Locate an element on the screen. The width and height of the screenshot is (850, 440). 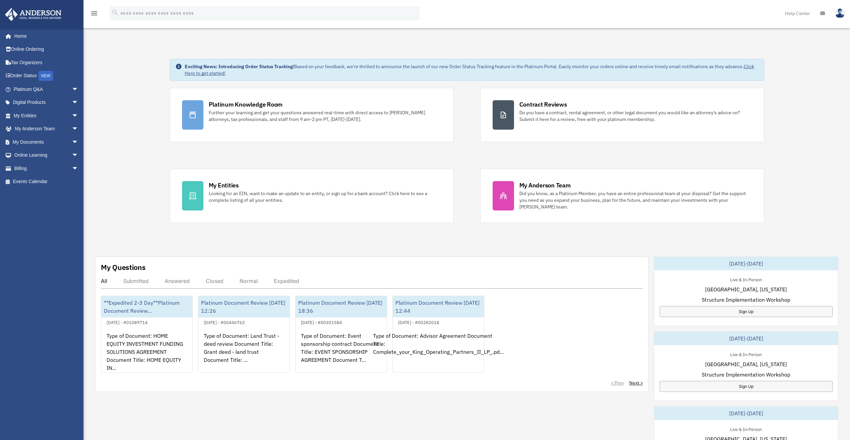
div: NEW is located at coordinates (46, 76).